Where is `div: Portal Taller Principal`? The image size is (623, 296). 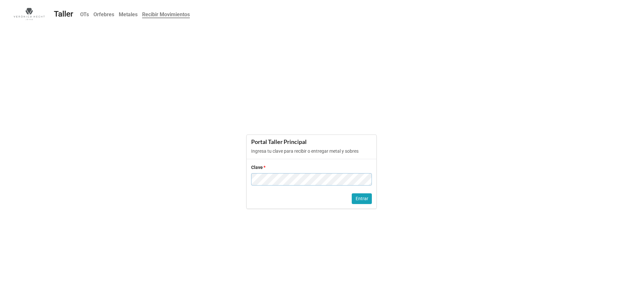
div: Portal Taller Principal is located at coordinates (312, 142).